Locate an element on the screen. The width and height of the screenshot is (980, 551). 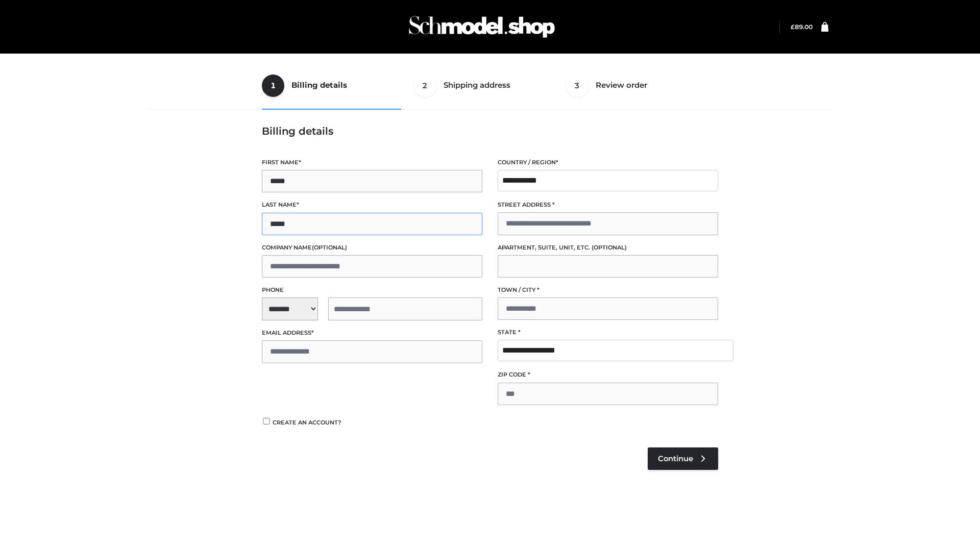
label: Phone is located at coordinates (372, 290).